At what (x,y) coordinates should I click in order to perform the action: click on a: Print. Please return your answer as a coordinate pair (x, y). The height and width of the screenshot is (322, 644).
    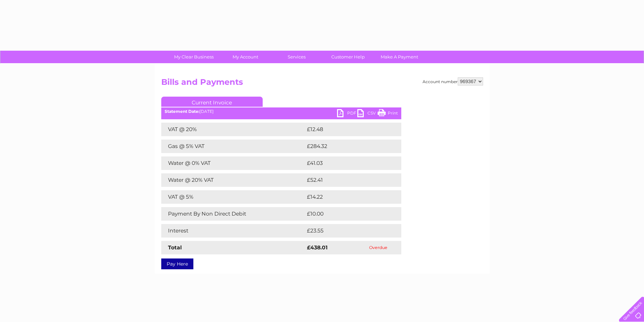
    Looking at the image, I should click on (388, 114).